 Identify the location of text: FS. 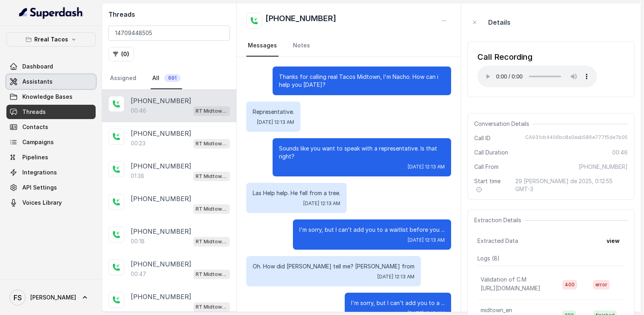
(17, 298).